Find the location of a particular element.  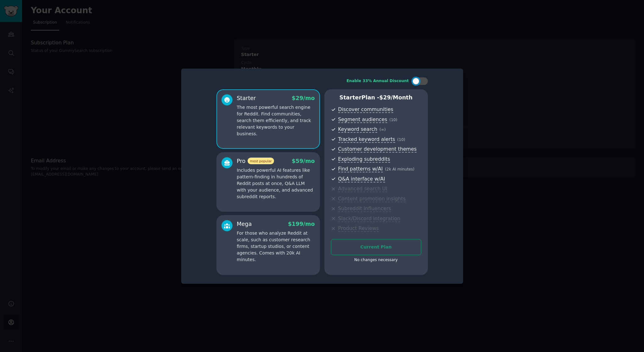

span: $ 29 /month is located at coordinates (396, 97).